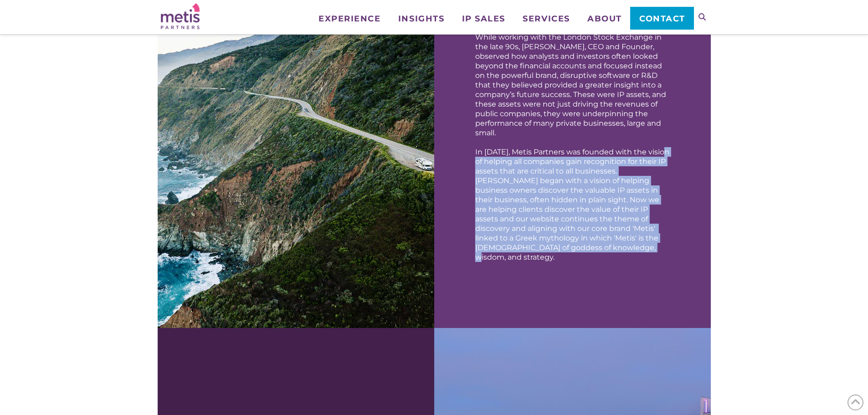 The height and width of the screenshot is (415, 868). What do you see at coordinates (546, 19) in the screenshot?
I see `span: Services` at bounding box center [546, 19].